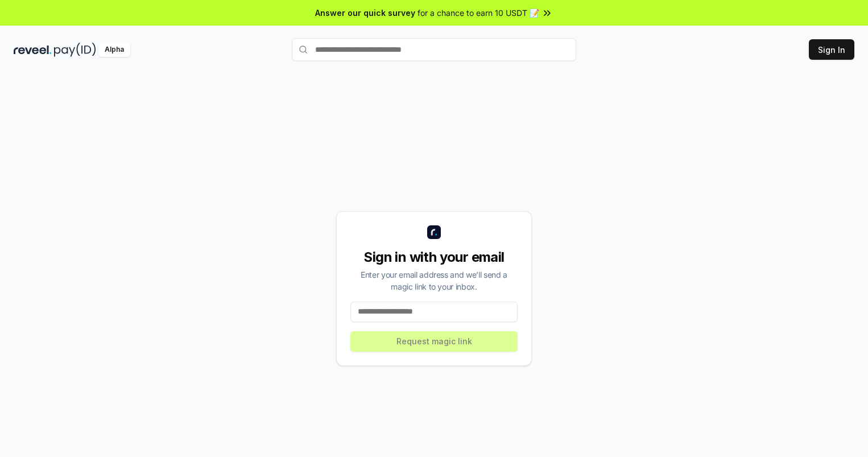 This screenshot has width=868, height=457. Describe the element at coordinates (478, 13) in the screenshot. I see `span: for a chance to earn 10 USDT 📝` at that location.